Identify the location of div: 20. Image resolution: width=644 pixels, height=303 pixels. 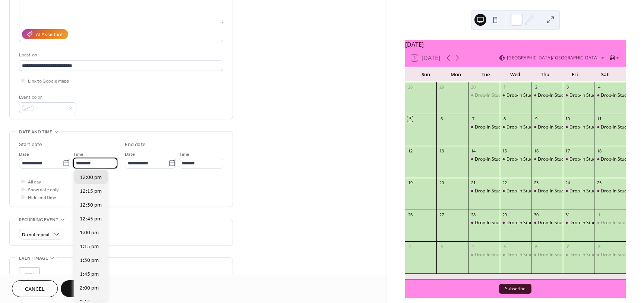
(442, 182).